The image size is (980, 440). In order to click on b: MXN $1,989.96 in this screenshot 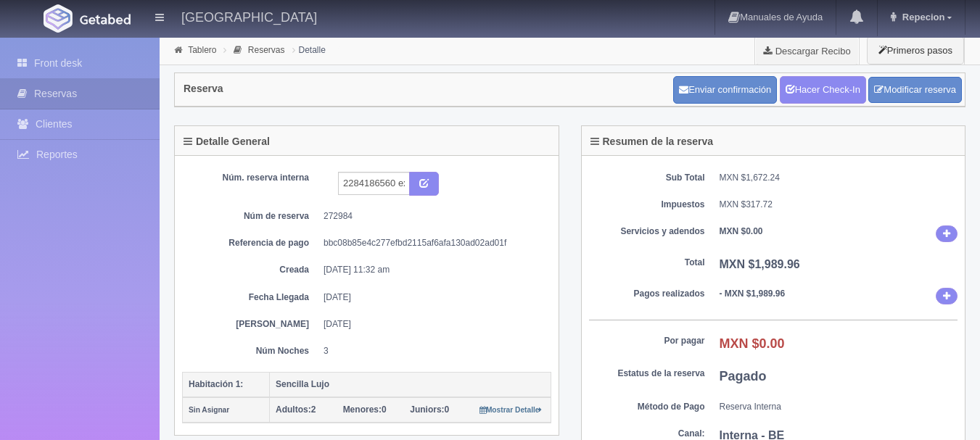, I will do `click(760, 264)`.